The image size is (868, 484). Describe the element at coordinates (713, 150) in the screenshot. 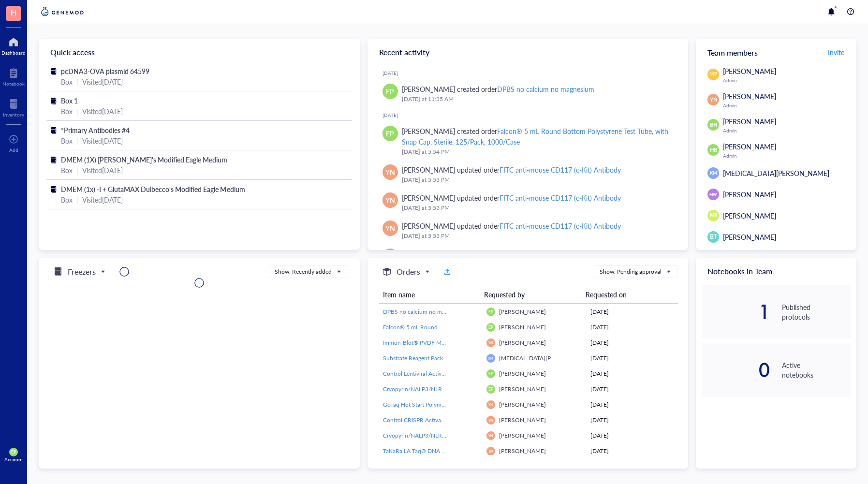

I see `span: HB` at that location.